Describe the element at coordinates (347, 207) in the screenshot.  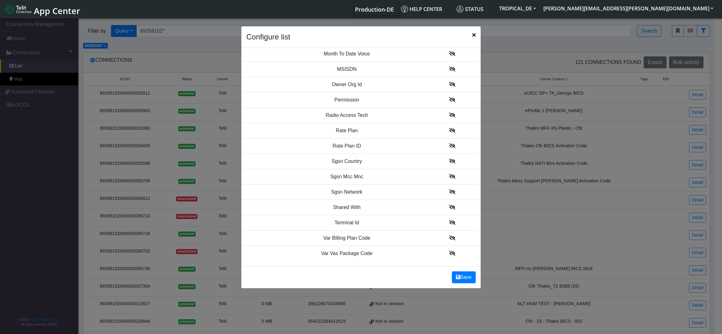
I see `td: Shared With` at that location.